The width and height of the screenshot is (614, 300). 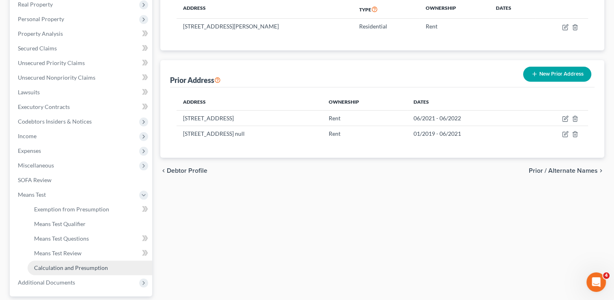 What do you see at coordinates (90, 268) in the screenshot?
I see `a: Calculation and Presumption` at bounding box center [90, 268].